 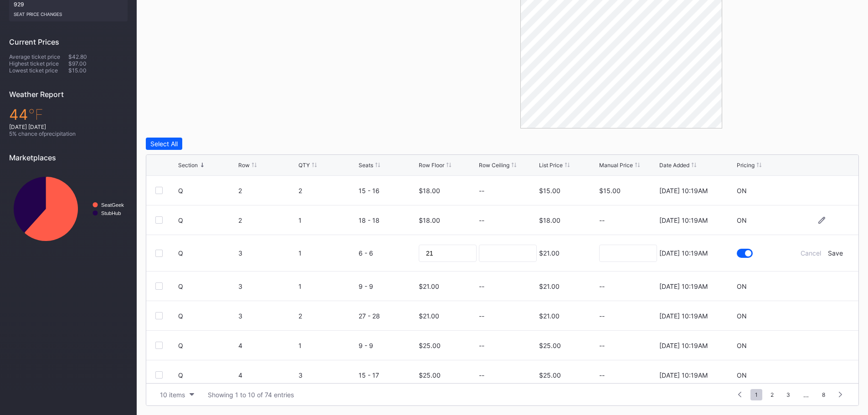 I want to click on div: Save, so click(x=835, y=253).